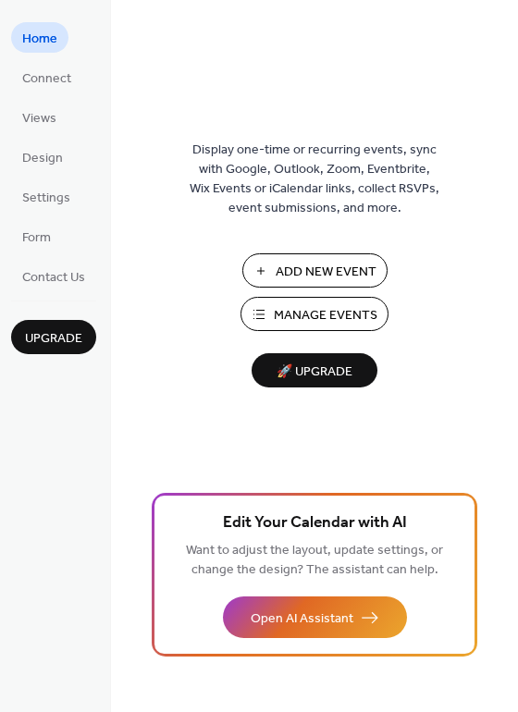 The height and width of the screenshot is (712, 518). What do you see at coordinates (314, 313) in the screenshot?
I see `button: Manage Events` at bounding box center [314, 313].